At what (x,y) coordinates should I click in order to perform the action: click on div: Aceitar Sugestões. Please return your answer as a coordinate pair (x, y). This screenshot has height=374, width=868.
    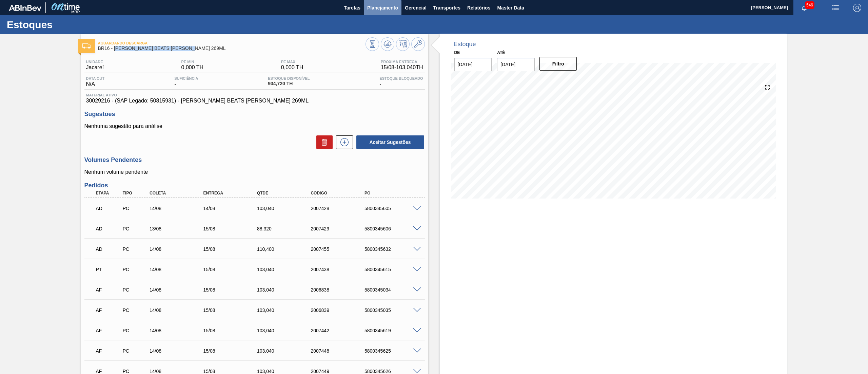
    Looking at the image, I should click on (389, 142).